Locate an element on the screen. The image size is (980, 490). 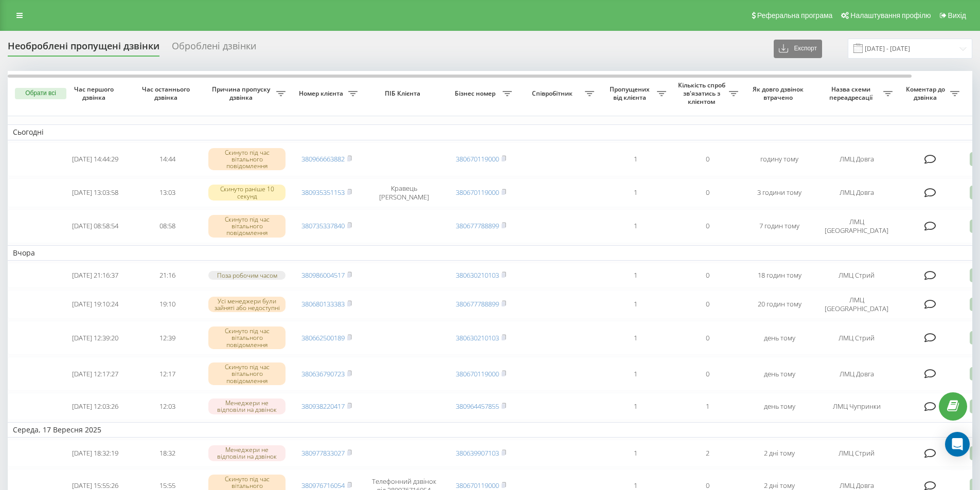
td: 14:44 is located at coordinates (167, 159).